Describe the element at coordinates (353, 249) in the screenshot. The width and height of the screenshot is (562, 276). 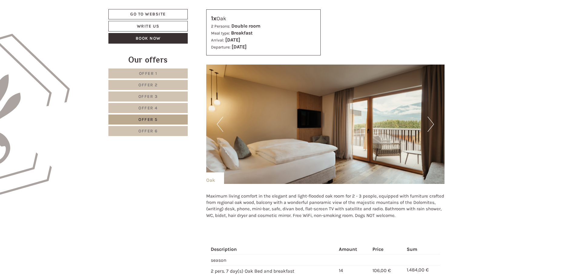
I see `th: Amount` at that location.